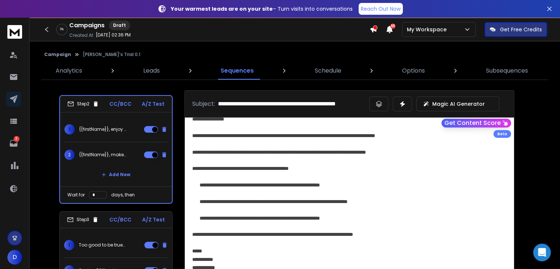  Describe the element at coordinates (507, 71) in the screenshot. I see `p: Subsequences` at that location.